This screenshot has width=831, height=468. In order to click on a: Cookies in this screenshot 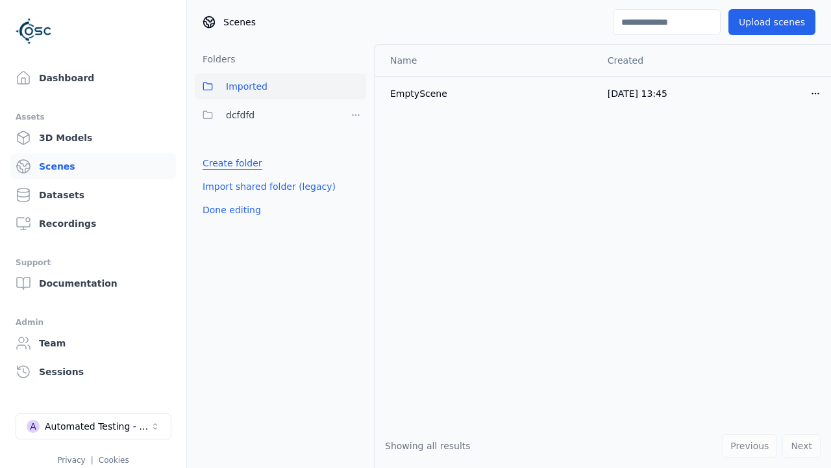, I will do `click(114, 460)`.